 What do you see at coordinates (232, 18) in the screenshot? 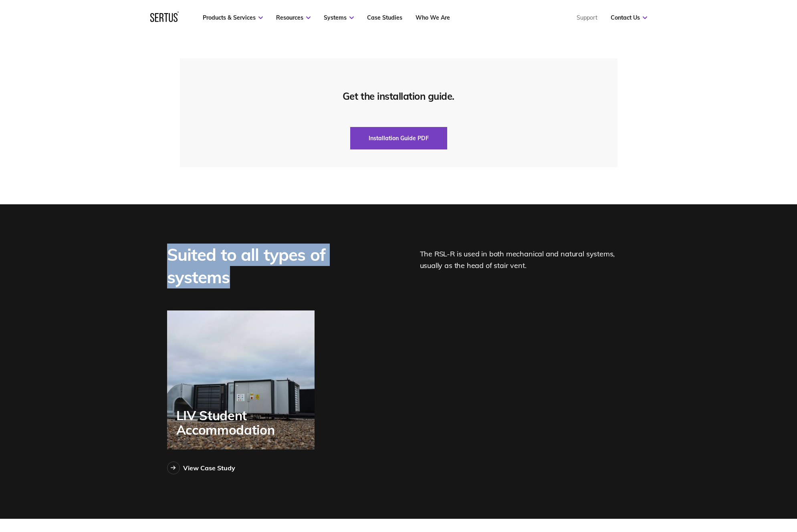
I see `a: Products & Services` at bounding box center [232, 18].